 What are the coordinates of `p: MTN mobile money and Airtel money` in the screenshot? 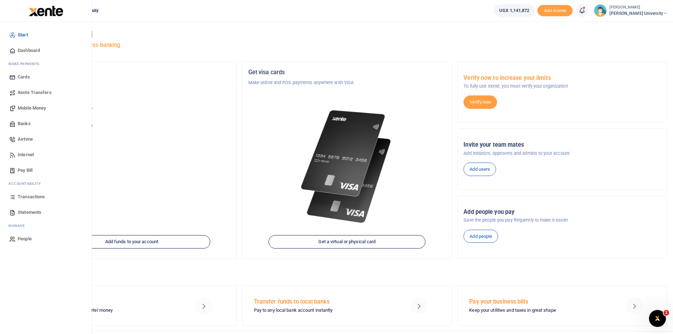 It's located at (108, 310).